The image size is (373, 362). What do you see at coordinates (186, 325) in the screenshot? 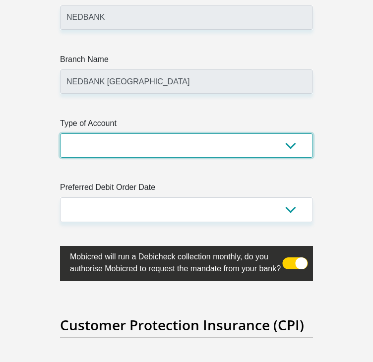
I see `h2: Customer Protection Insurance (CPI)` at bounding box center [186, 325].